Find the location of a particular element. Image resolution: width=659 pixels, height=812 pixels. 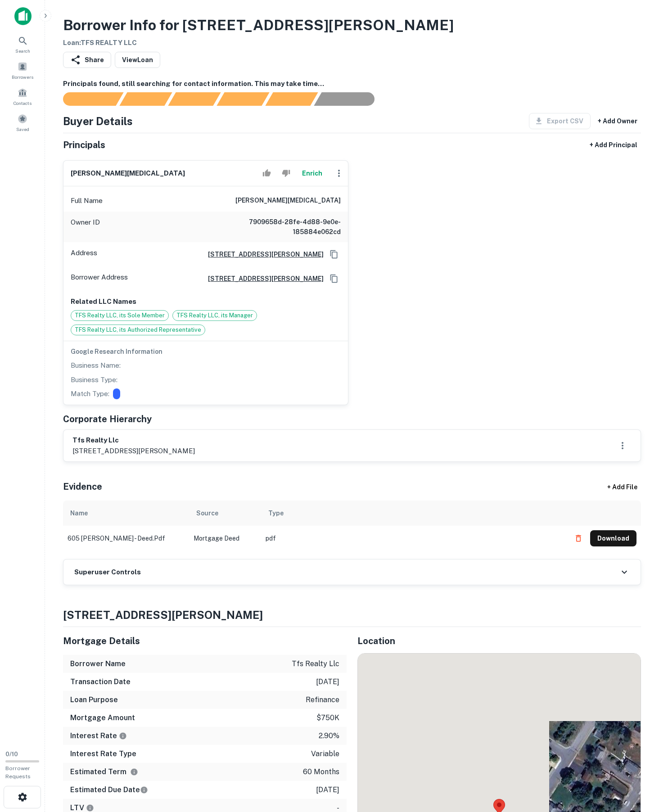

div: Chat Widget is located at coordinates (637, 761).